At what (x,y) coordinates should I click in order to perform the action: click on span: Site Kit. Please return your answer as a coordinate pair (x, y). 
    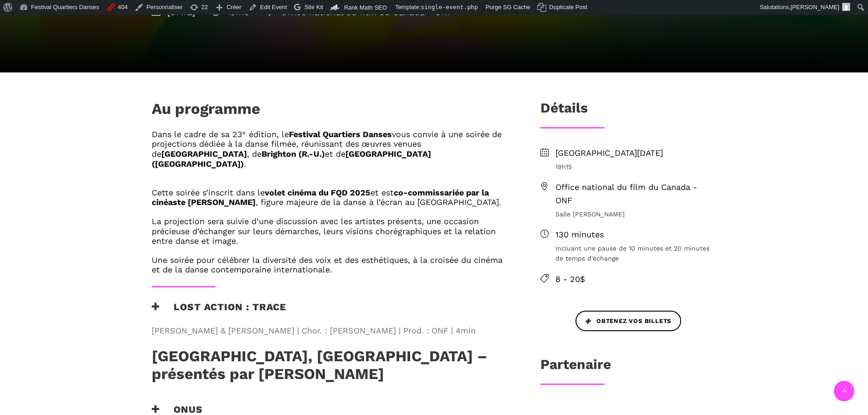
    Looking at the image, I should click on (314, 7).